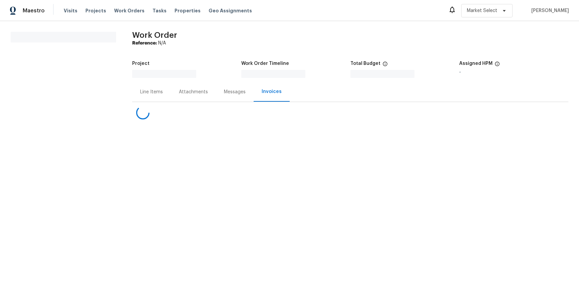 The image size is (579, 290). I want to click on span: Properties, so click(188, 11).